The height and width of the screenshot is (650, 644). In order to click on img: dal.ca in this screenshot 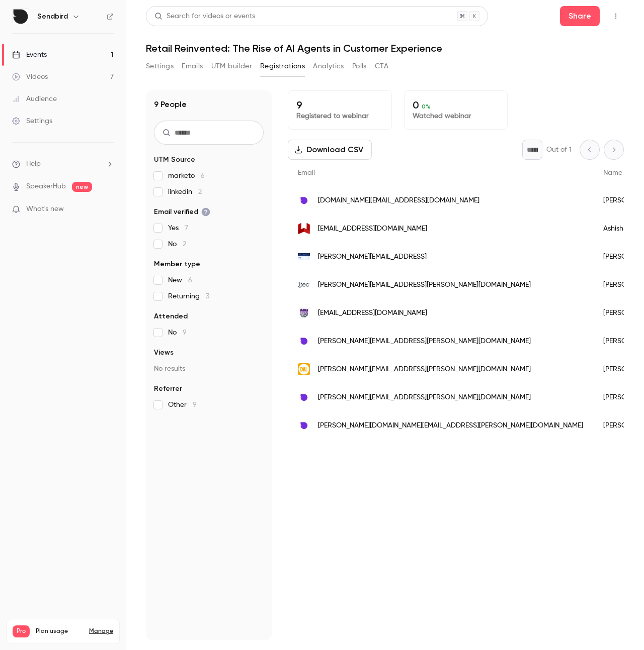, I will do `click(304, 369)`.